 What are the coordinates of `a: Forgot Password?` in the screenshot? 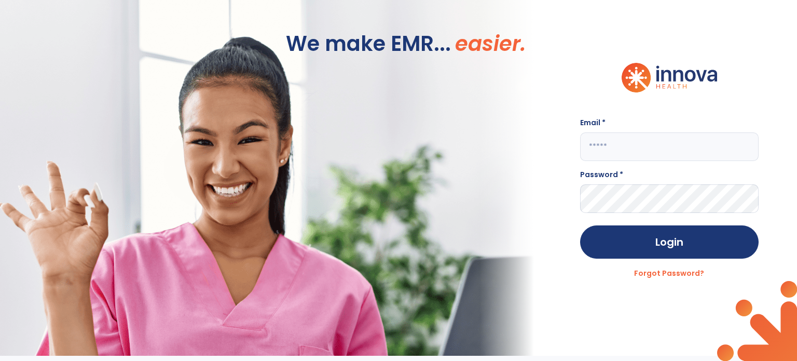 It's located at (669, 273).